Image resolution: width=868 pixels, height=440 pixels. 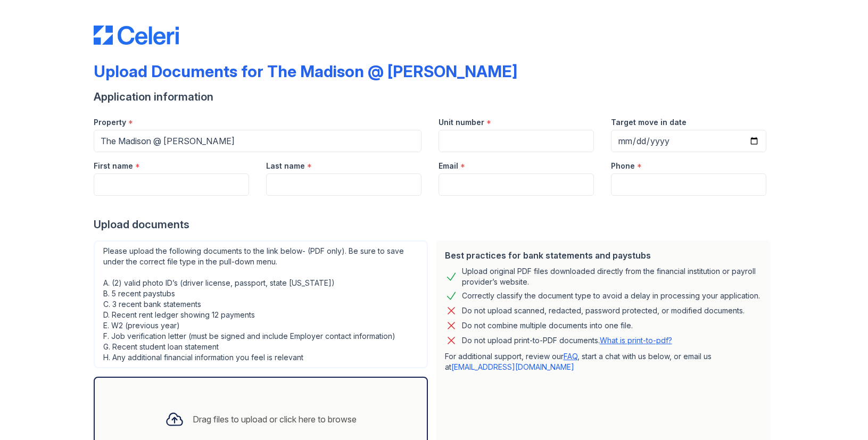 I want to click on div: Upload documents, so click(x=434, y=224).